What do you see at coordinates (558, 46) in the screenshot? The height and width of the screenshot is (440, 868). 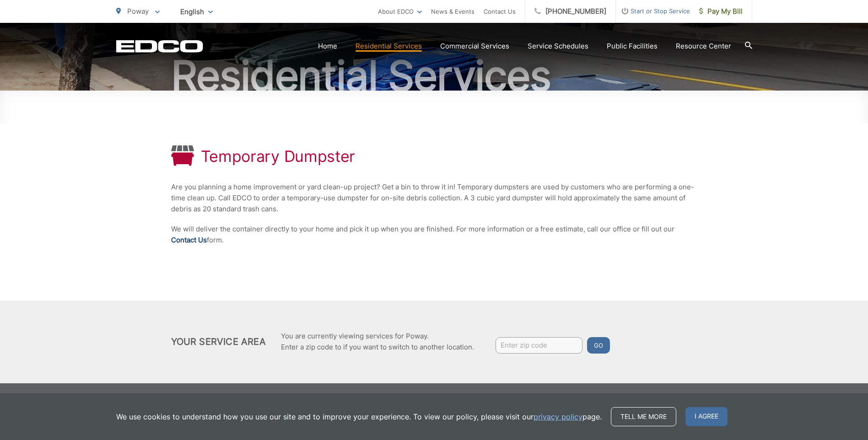 I see `a: Service Schedules` at bounding box center [558, 46].